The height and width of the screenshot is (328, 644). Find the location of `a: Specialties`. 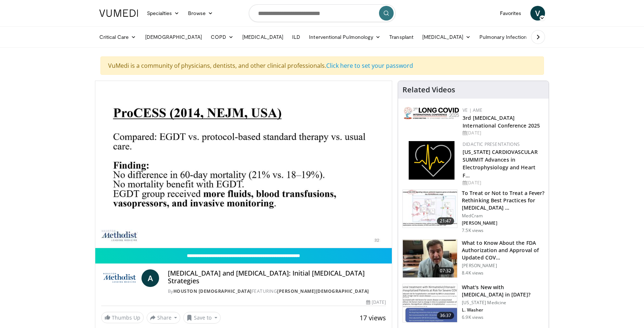

a: Specialties is located at coordinates (163, 13).